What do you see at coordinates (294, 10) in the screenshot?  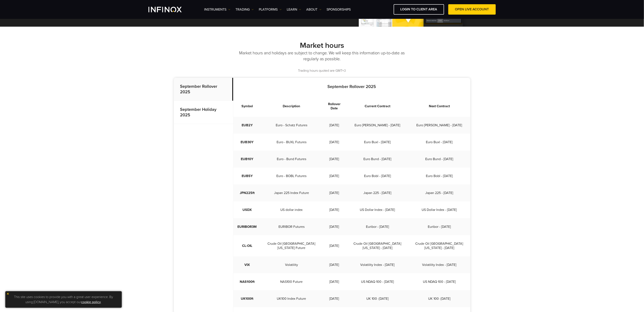 I see `a: Learn` at bounding box center [294, 10].